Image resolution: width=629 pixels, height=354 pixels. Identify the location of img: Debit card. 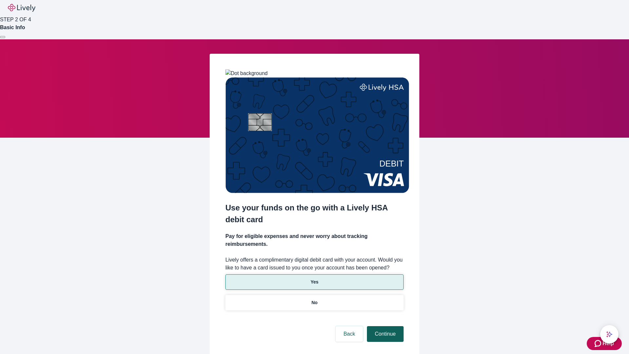
(317, 135).